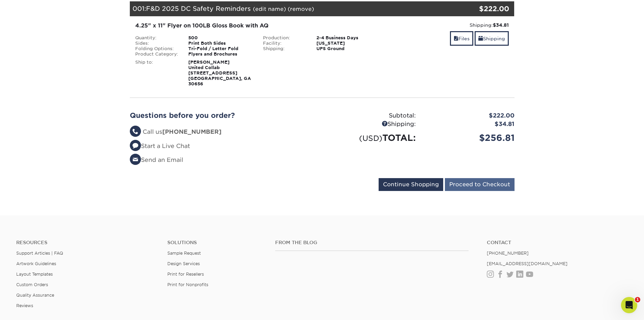  What do you see at coordinates (224, 132) in the screenshot?
I see `li: Call us` at bounding box center [224, 132].